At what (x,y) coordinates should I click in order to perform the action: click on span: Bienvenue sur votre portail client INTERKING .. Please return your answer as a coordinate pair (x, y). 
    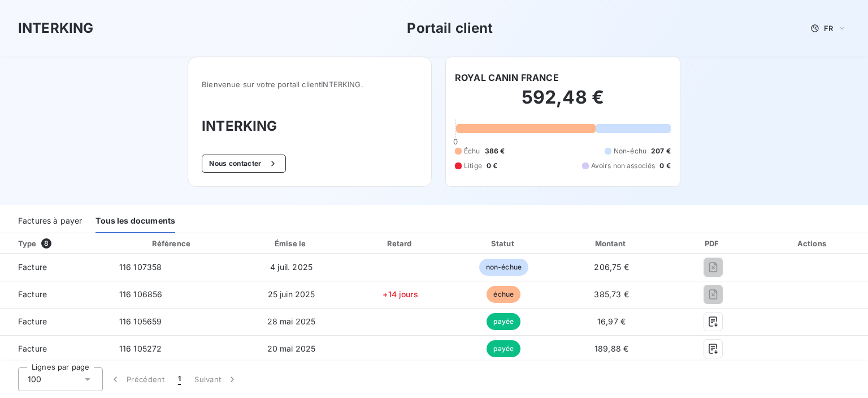
    Looking at the image, I should click on (310, 84).